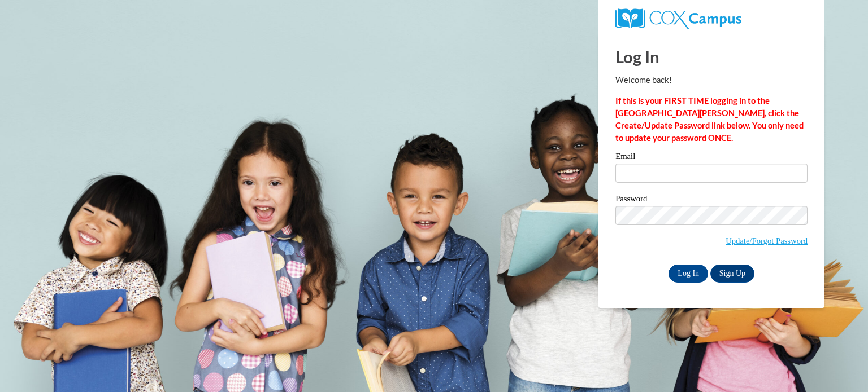 This screenshot has height=392, width=868. Describe the element at coordinates (711, 200) in the screenshot. I see `label: Password` at that location.